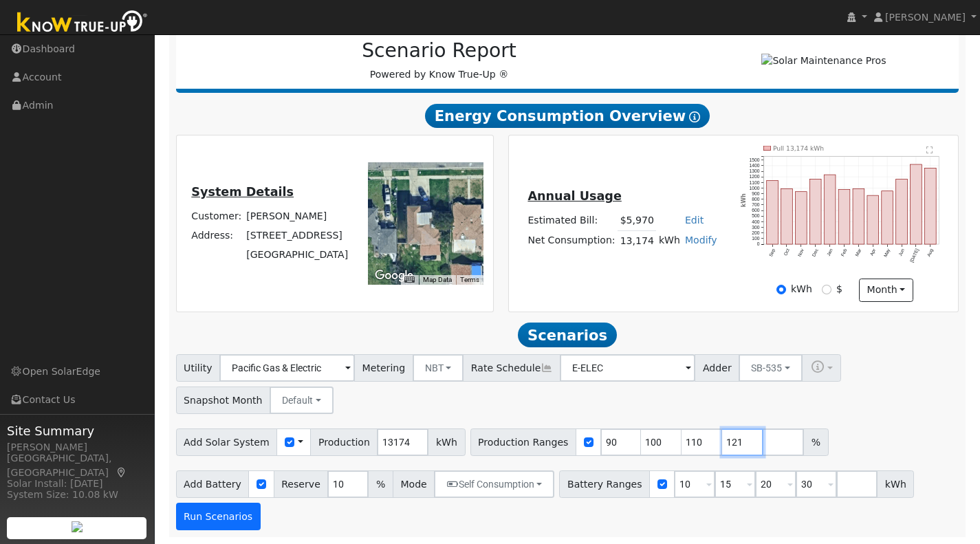 The width and height of the screenshot is (980, 544). I want to click on button: Keyboard shortcuts, so click(410, 280).